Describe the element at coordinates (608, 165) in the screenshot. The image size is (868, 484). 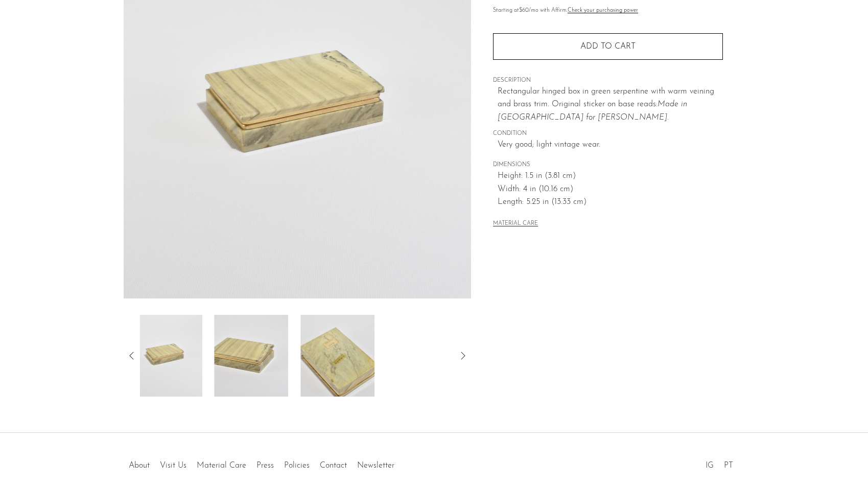
I see `span: DIMENSIONS` at that location.